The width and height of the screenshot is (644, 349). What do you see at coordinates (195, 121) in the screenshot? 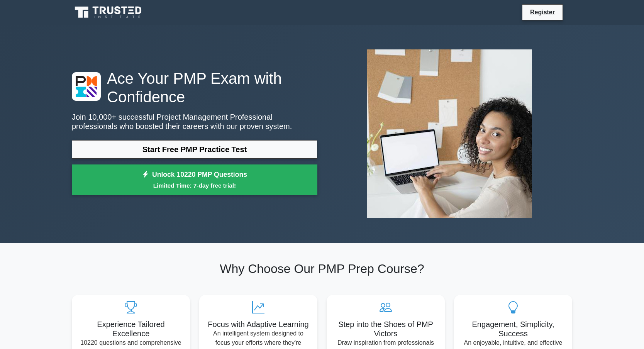
I see `p: Join 10,000+ successful Project Management Professional professionals who boosted their careers w...` at bounding box center [195, 121].